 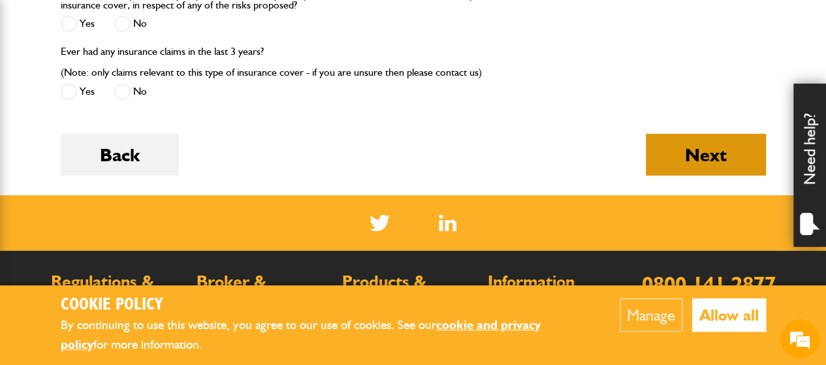 I want to click on a: cookie and privacy policy, so click(x=301, y=335).